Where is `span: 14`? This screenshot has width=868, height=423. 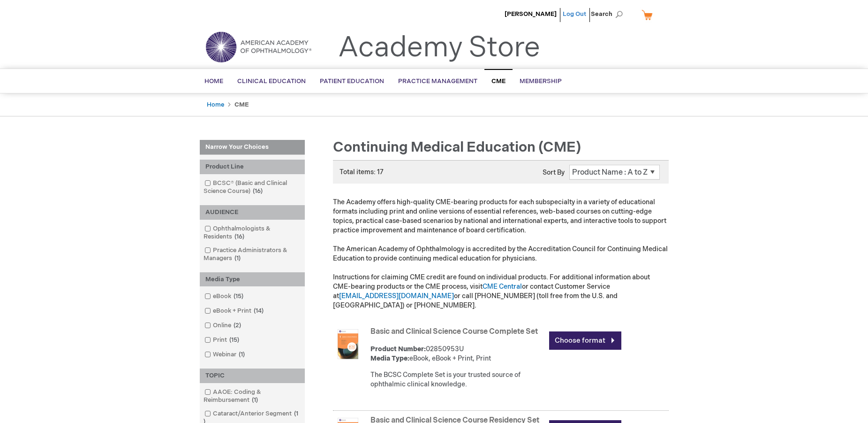
span: 14 is located at coordinates (259, 310).